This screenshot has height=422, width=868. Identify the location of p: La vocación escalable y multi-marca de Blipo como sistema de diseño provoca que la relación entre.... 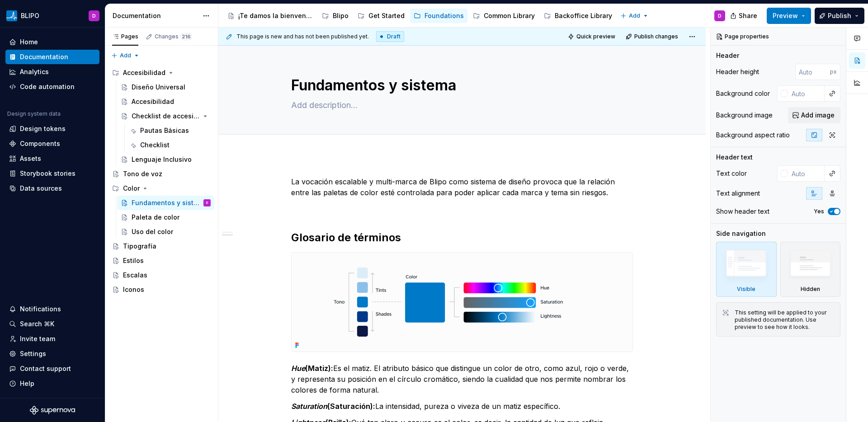
(462, 187).